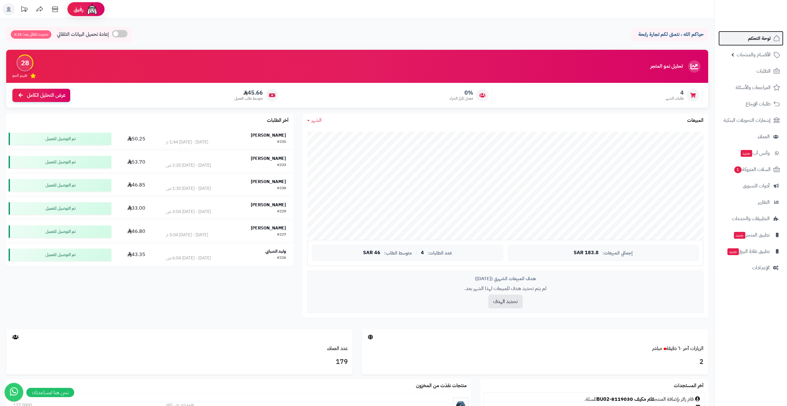 The width and height of the screenshot is (787, 406). I want to click on a: تطبيق نقاط البيعجديد, so click(751, 251).